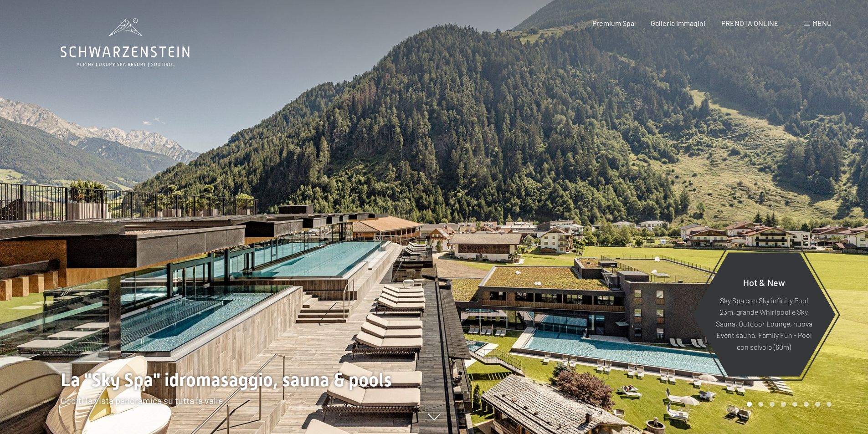 The image size is (868, 434). Describe the element at coordinates (795, 404) in the screenshot. I see `div: Carousel Page 5` at that location.